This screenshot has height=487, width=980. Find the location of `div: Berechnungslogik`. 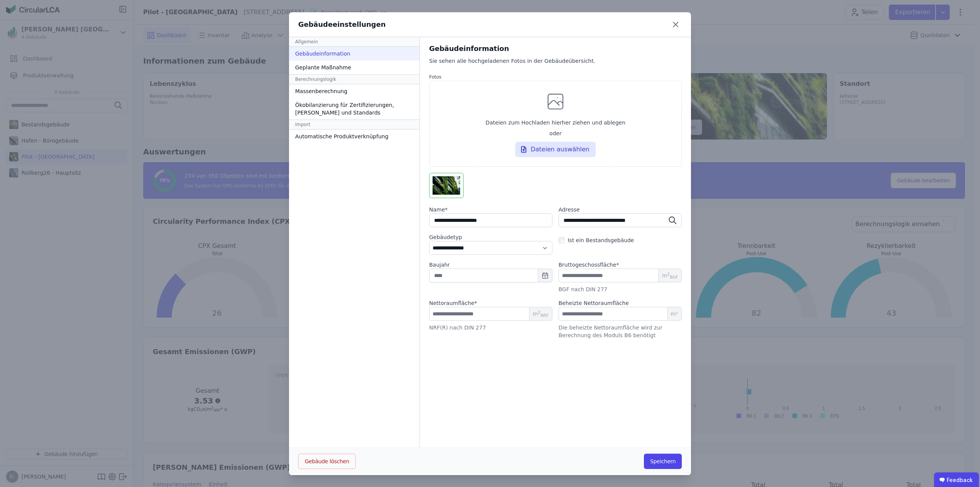

div: Berechnungslogik is located at coordinates (354, 80).